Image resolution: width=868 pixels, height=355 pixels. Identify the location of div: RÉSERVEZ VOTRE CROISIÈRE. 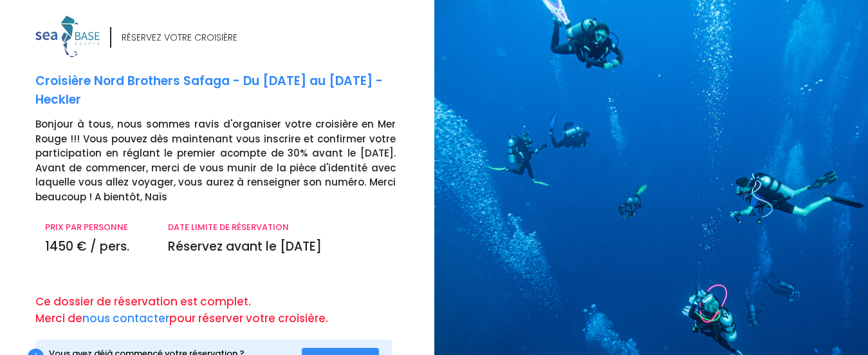
(180, 38).